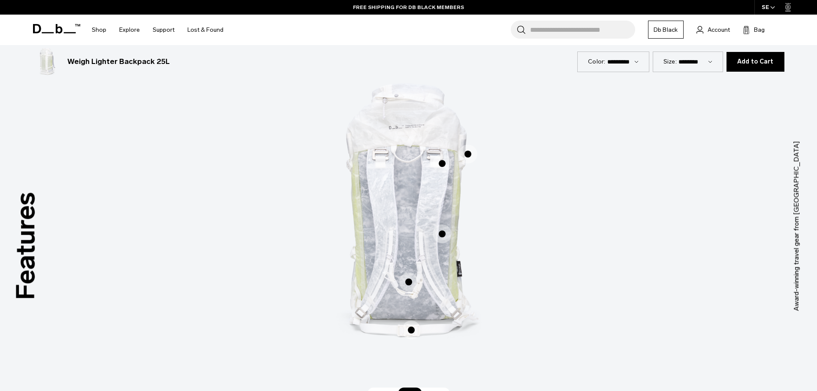 The width and height of the screenshot is (817, 391). What do you see at coordinates (118, 62) in the screenshot?
I see `h3: Weigh Lighter Backpack 25L` at bounding box center [118, 62].